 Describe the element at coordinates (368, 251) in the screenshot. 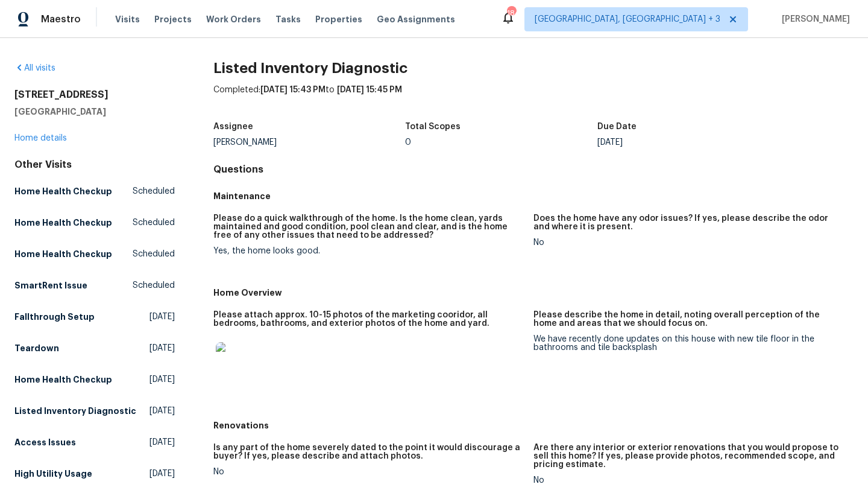

I see `div: Yes, the home looks good.` at that location.